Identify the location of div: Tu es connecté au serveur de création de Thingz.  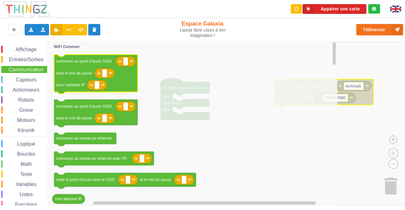
(374, 9).